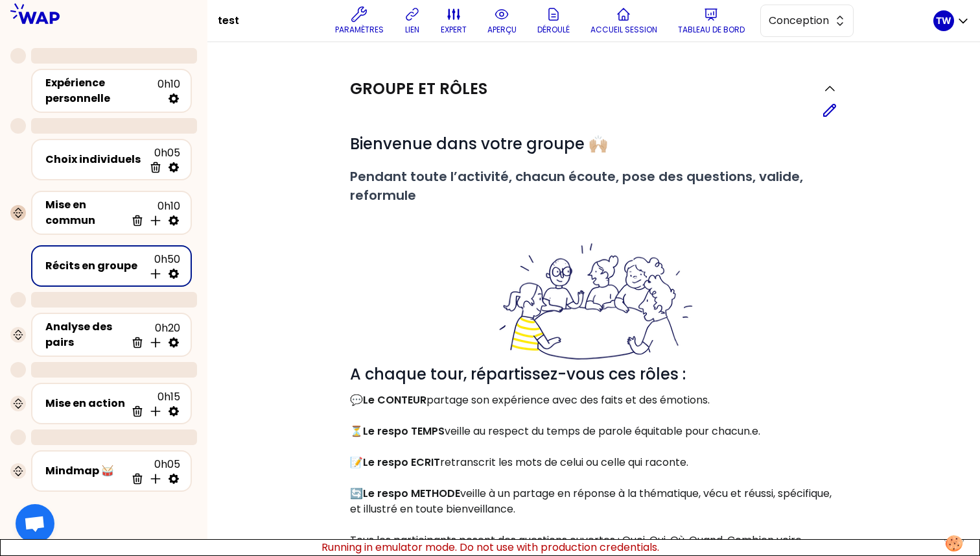 Image resolution: width=980 pixels, height=556 pixels. What do you see at coordinates (395, 399) in the screenshot?
I see `strong: Le CONTEUR` at bounding box center [395, 399].